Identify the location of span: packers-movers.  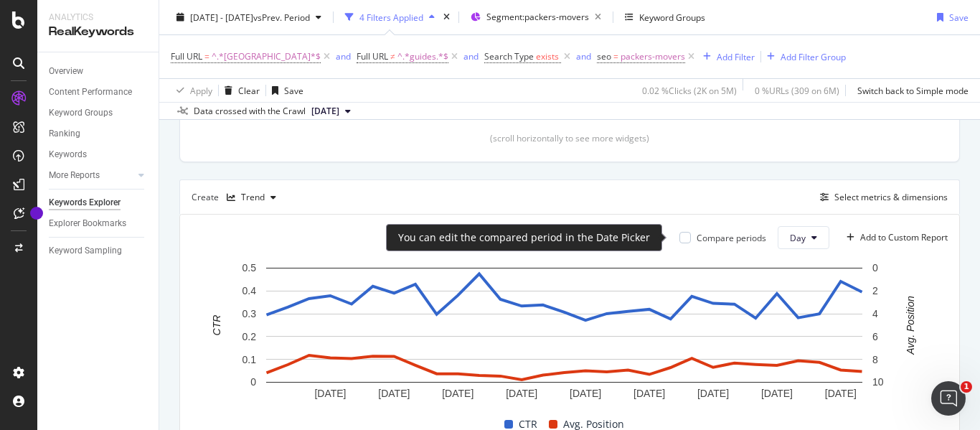
(653, 57).